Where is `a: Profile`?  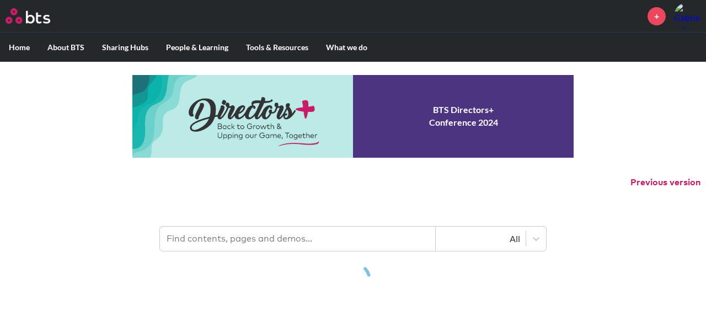 a: Profile is located at coordinates (687, 16).